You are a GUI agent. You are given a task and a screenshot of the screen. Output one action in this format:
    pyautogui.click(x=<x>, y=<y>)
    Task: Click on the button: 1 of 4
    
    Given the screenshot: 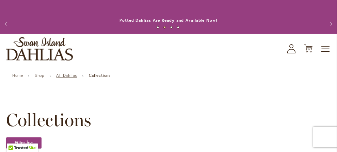 What is the action you would take?
    pyautogui.click(x=157, y=27)
    